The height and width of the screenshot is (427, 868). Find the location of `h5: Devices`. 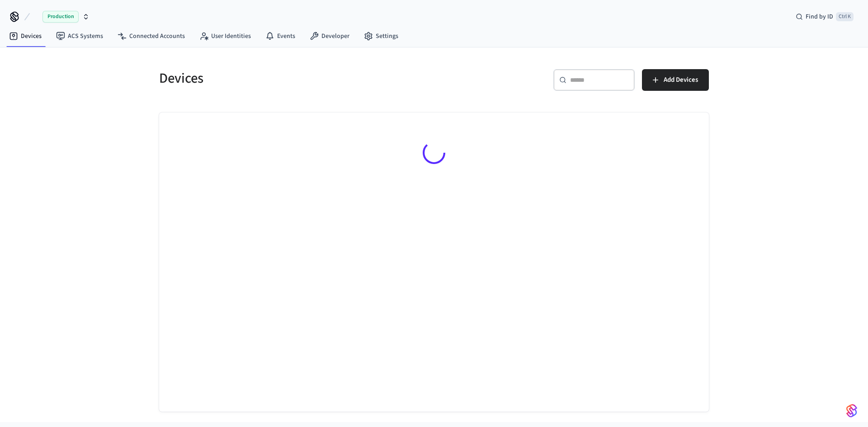

h5: Devices is located at coordinates (294, 78).